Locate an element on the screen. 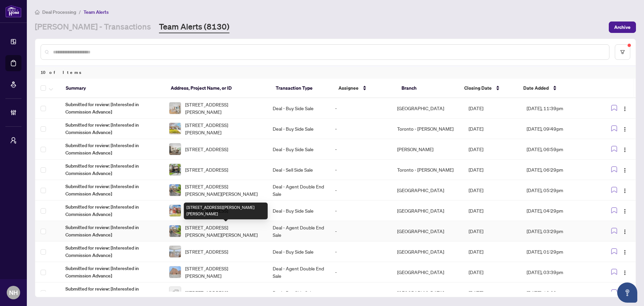  th: Transaction Type is located at coordinates (302, 88).